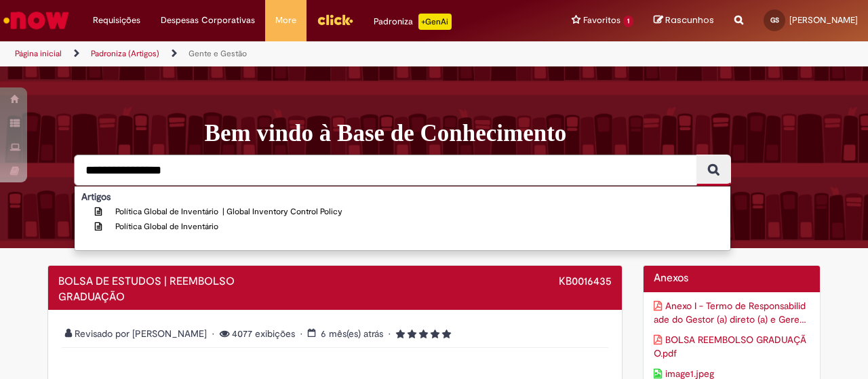 Image resolution: width=868 pixels, height=379 pixels. I want to click on i: 3, so click(423, 334).